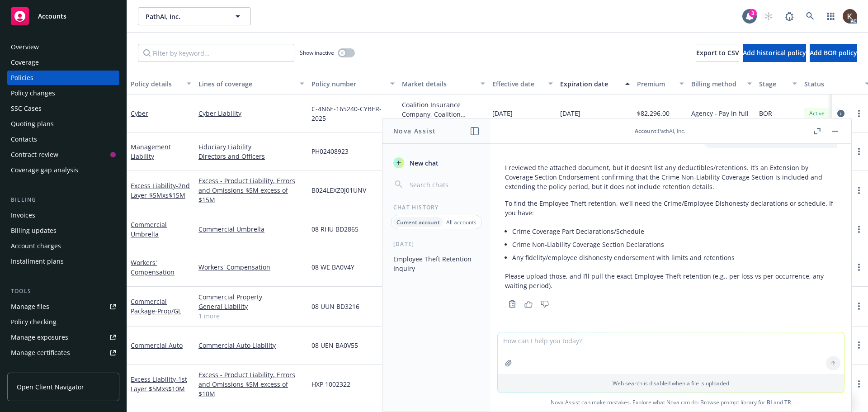 The width and height of the screenshot is (868, 412). What do you see at coordinates (251, 297) in the screenshot?
I see `a: Commercial Property` at bounding box center [251, 297].